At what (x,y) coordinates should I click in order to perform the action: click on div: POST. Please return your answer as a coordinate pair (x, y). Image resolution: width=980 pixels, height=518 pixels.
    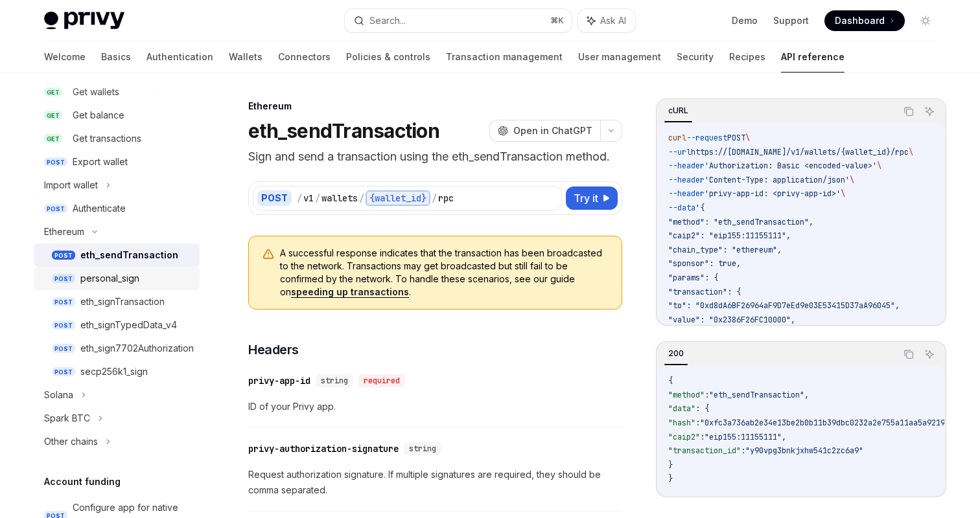
    Looking at the image, I should click on (274, 198).